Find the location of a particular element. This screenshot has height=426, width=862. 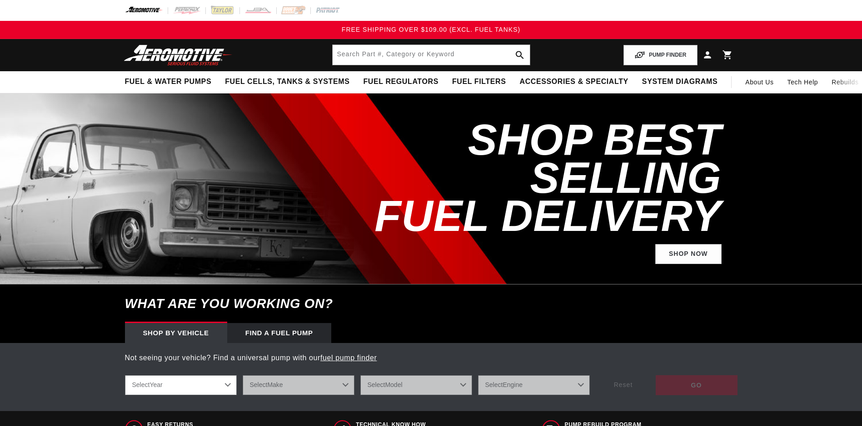

summary: Tech Help is located at coordinates (803, 82).